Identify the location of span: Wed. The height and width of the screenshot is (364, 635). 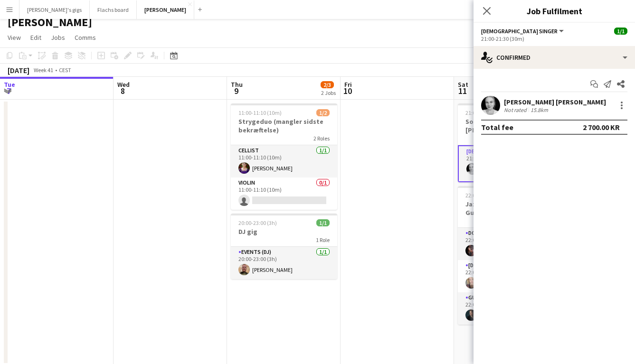
(123, 84).